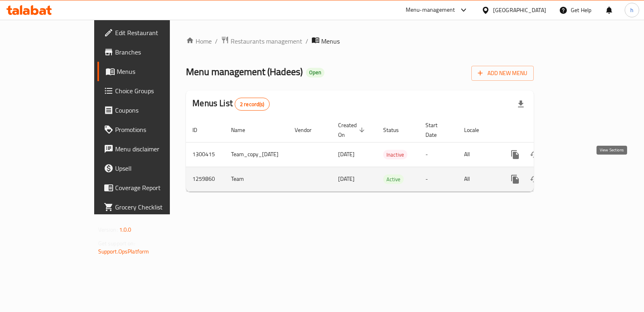 This screenshot has width=644, height=312. Describe the element at coordinates (521, 104) in the screenshot. I see `div: Export file` at that location.